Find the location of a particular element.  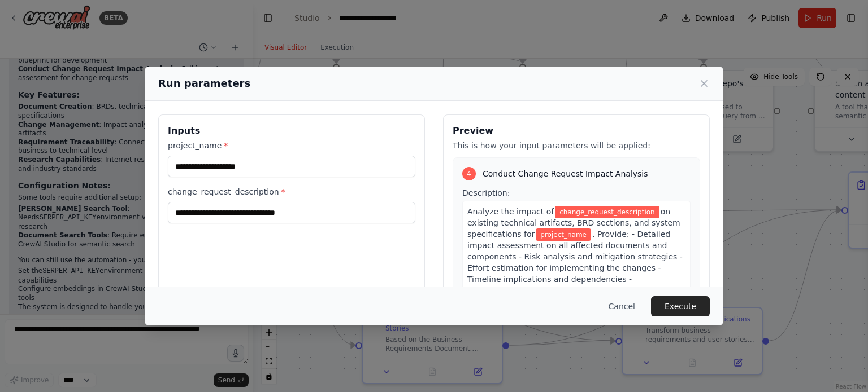

span: Description: is located at coordinates (486, 193).